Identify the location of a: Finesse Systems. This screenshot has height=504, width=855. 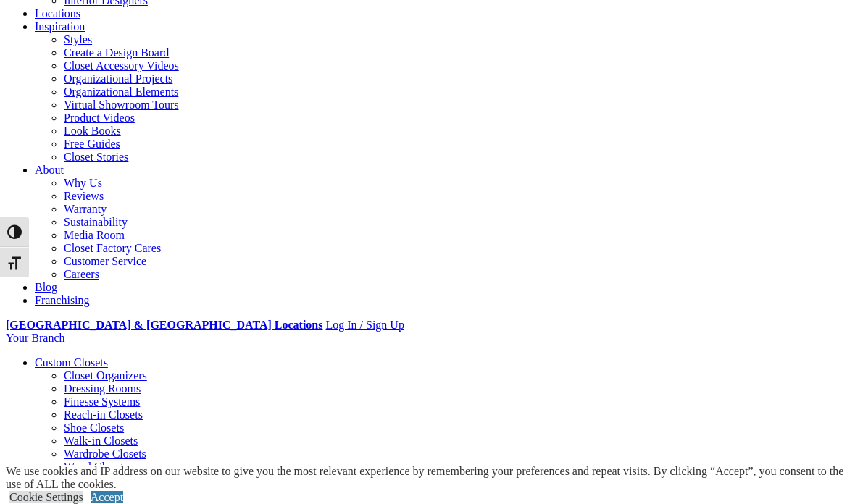
(102, 402).